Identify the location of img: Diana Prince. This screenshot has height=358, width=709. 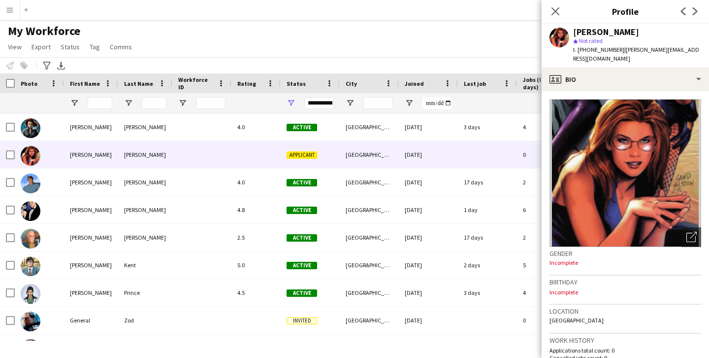
(31, 294).